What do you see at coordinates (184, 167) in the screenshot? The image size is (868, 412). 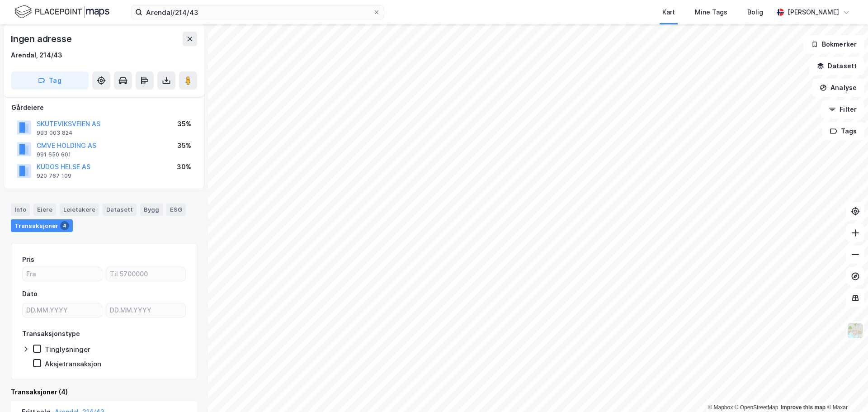 I see `div: 30%` at bounding box center [184, 167].